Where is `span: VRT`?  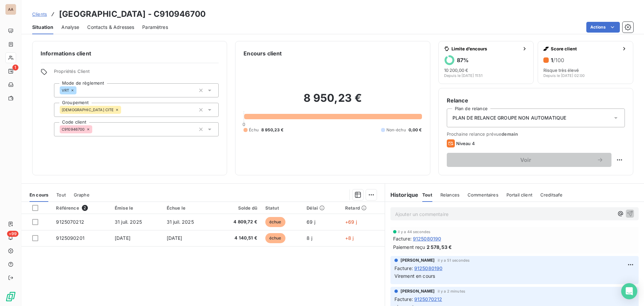
span: VRT is located at coordinates (65, 90).